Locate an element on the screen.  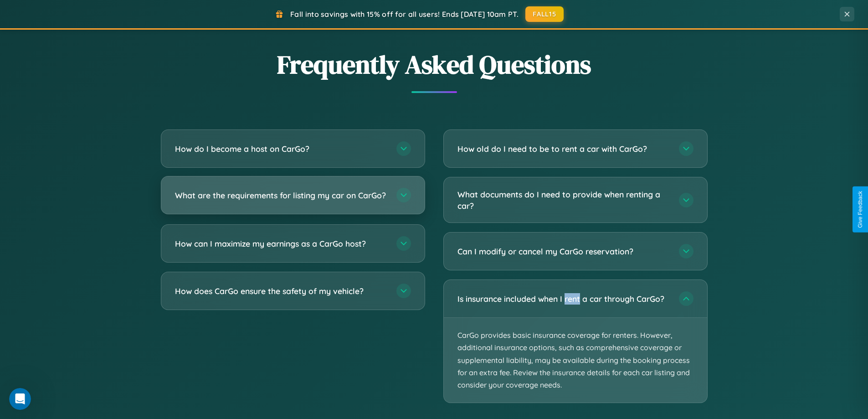
h3: How old do I need to be to rent a car with CarGo? is located at coordinates (564, 149).